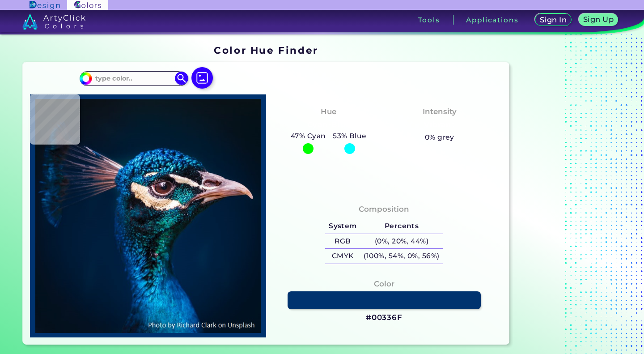 Image resolution: width=644 pixels, height=354 pixels. Describe the element at coordinates (343, 226) in the screenshot. I see `h5: System` at that location.